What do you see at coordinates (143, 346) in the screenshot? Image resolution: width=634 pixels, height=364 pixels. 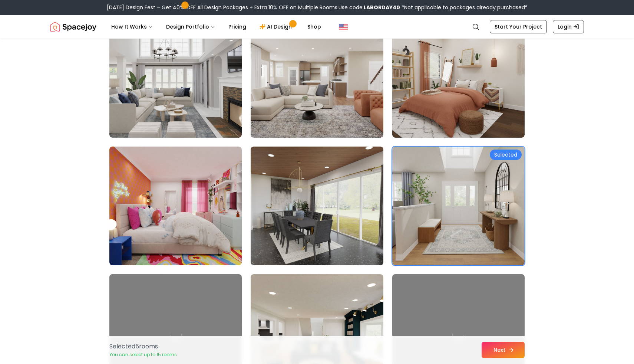 I see `p: Selected 5 room s` at bounding box center [143, 346].